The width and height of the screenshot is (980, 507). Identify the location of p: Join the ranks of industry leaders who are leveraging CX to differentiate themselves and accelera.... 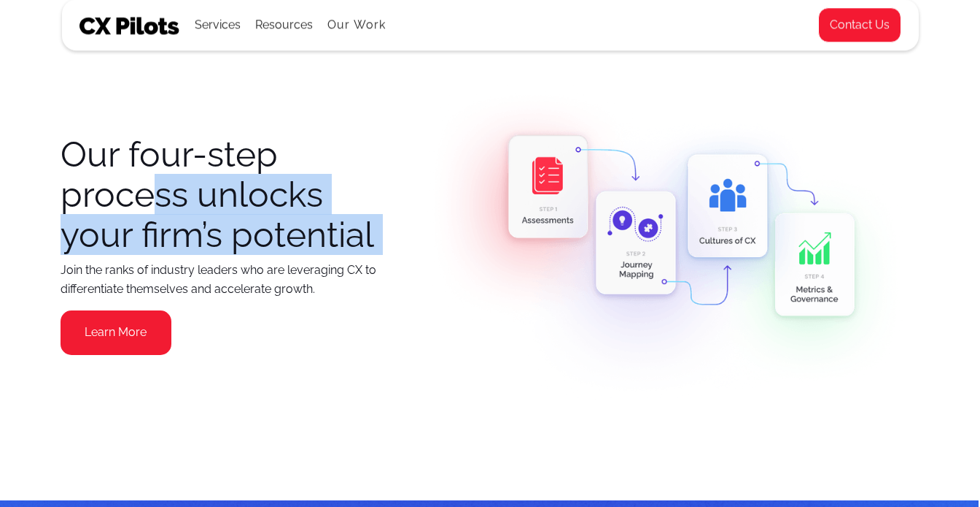
(222, 280).